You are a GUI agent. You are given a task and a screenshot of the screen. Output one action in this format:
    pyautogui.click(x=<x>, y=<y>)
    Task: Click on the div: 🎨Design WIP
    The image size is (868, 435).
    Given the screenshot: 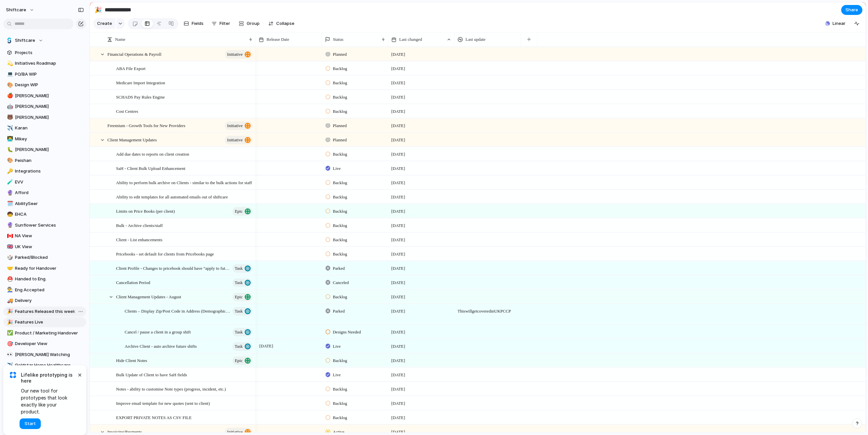 What is the action you would take?
    pyautogui.click(x=45, y=85)
    